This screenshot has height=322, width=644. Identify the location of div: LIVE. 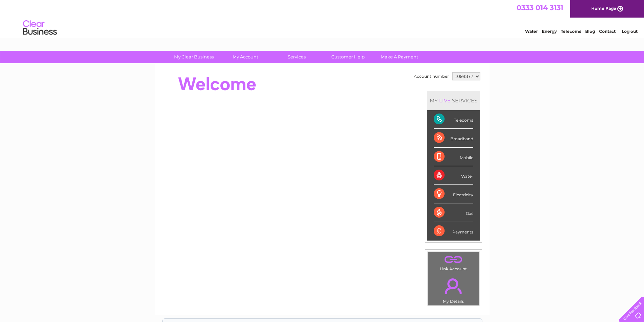
(445, 100).